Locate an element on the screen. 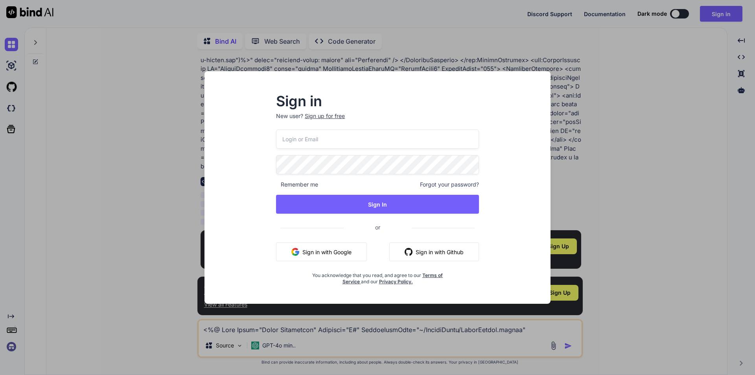 The height and width of the screenshot is (375, 755). input: Login or Email is located at coordinates (377, 139).